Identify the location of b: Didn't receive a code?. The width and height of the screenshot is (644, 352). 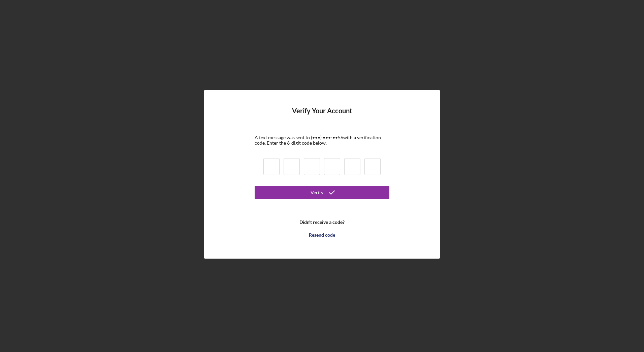
(322, 223).